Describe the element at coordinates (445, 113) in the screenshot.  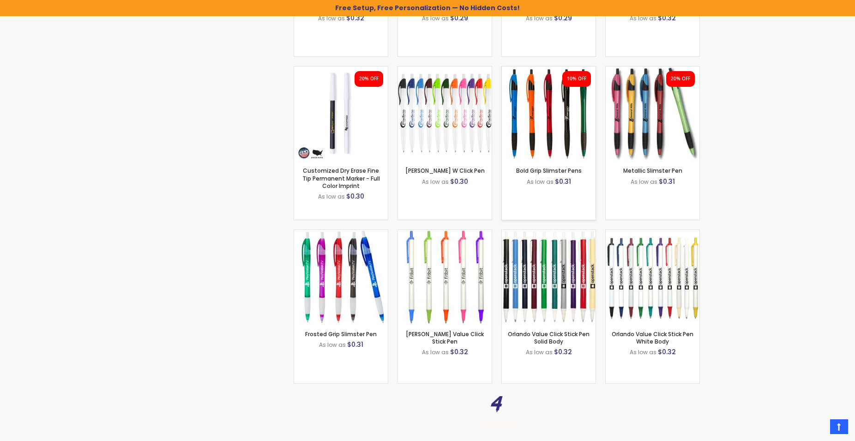
I see `img: Preston W Click Pen` at that location.